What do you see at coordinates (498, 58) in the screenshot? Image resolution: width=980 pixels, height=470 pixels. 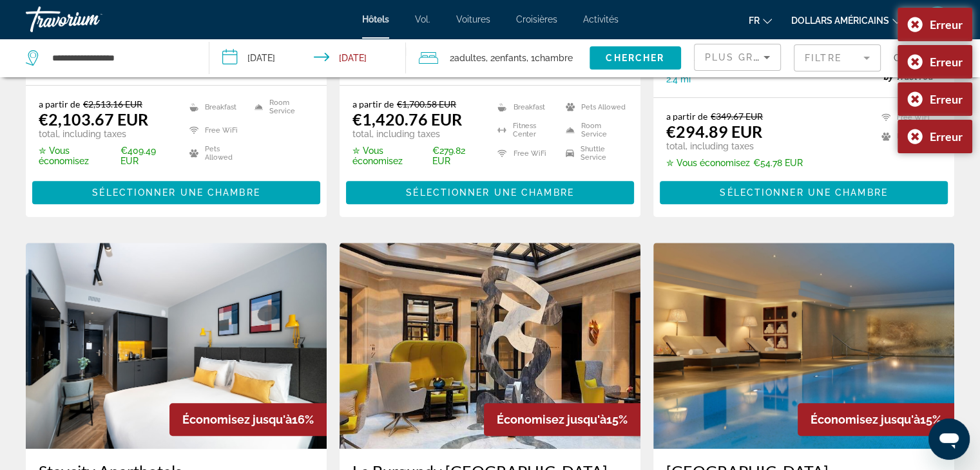 I see `button: Travelers: 2 adults, 2 children` at bounding box center [498, 58].